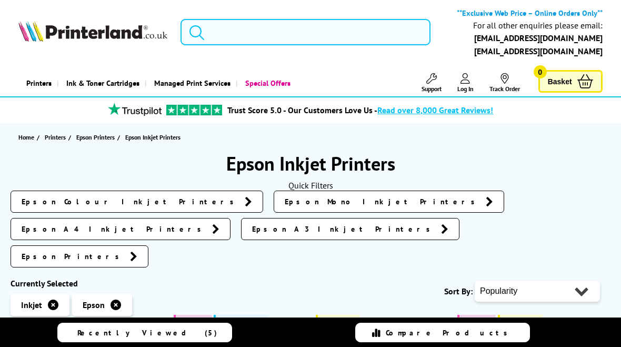  I want to click on button: Save 5%, so click(477, 321).